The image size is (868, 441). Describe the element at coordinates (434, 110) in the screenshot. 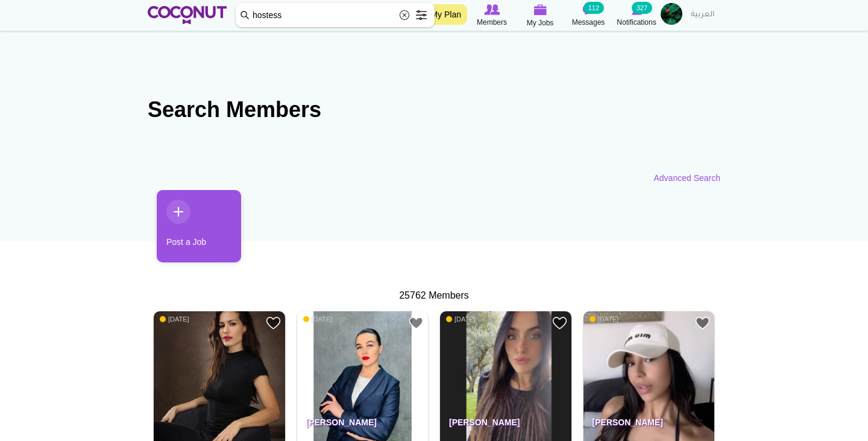

I see `h2: Search Members` at that location.